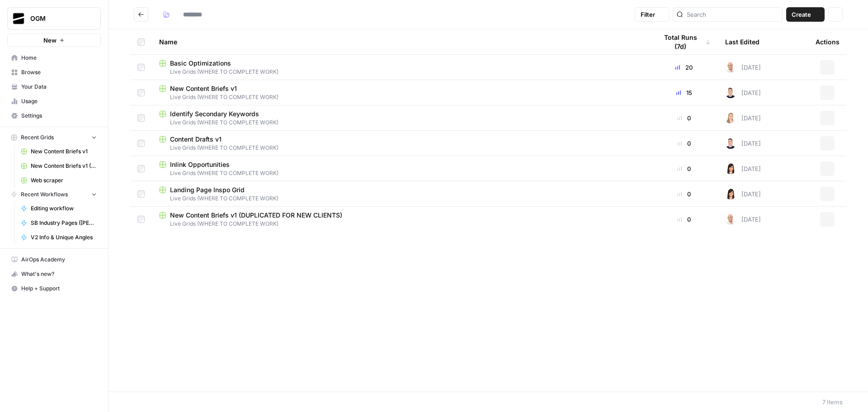 This screenshot has width=868, height=412. Describe the element at coordinates (401, 118) in the screenshot. I see `a: Identify Secondary KeywordsLive Grids (WHERE TO COMPLETE WORK)` at that location.